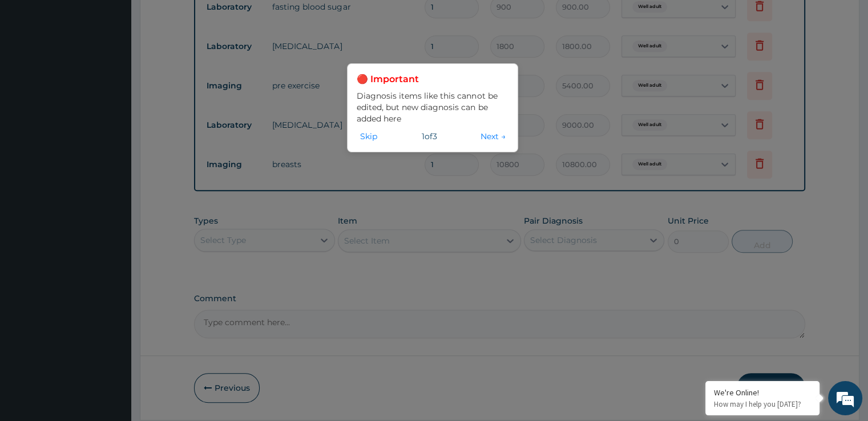  Describe the element at coordinates (201, 19) in the screenshot. I see `div: Minimize live chat window` at that location.